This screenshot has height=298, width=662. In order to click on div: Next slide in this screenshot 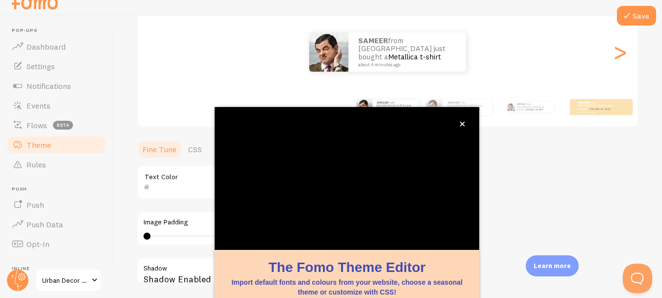, I will do `click(620, 52)`.